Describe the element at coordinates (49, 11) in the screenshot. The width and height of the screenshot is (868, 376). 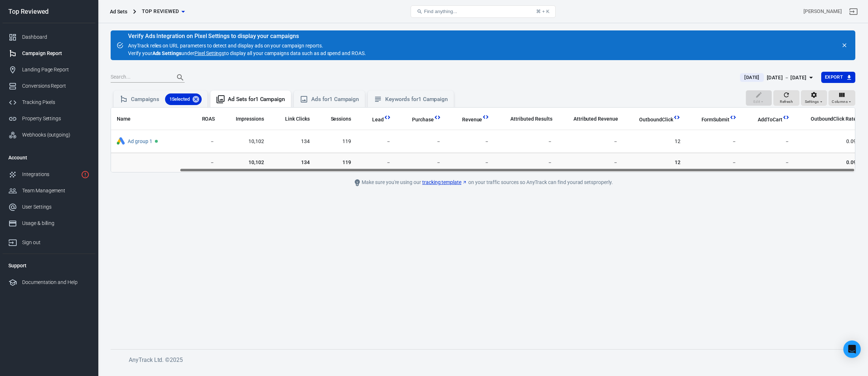
I see `div: Top Reviewed` at that location.